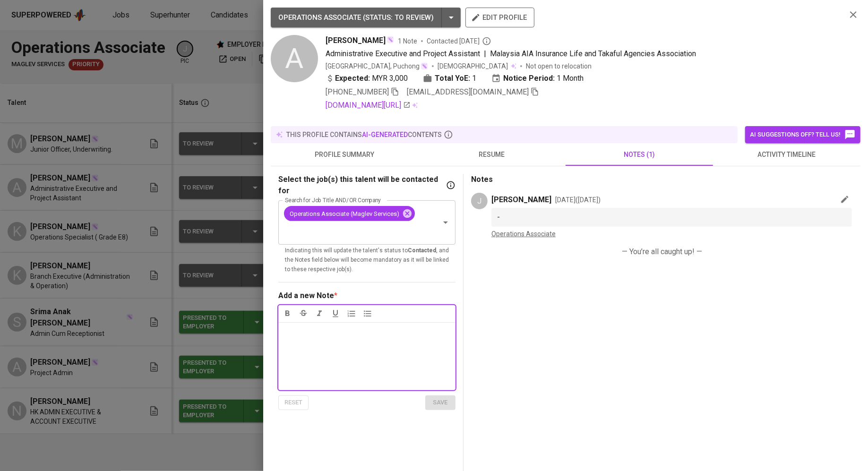 Image resolution: width=868 pixels, height=471 pixels. I want to click on span: ( STATUS : To Review ), so click(398, 17).